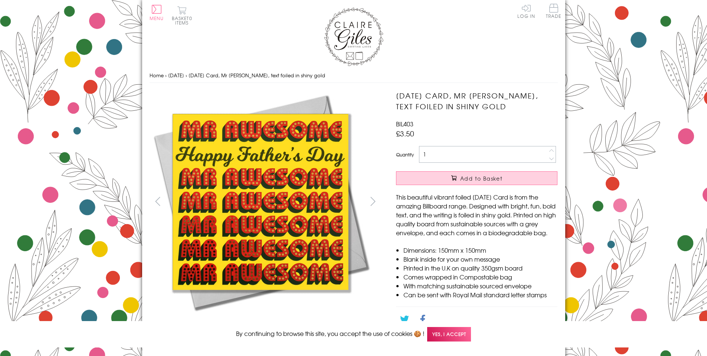  Describe the element at coordinates (405, 124) in the screenshot. I see `span: BIL403` at that location.